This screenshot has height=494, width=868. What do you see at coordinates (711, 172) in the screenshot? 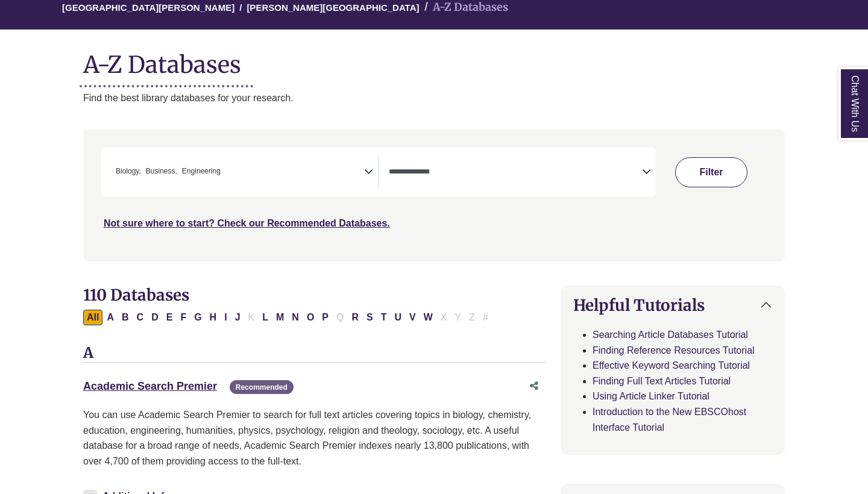
I see `button: Submit for Search Results` at bounding box center [711, 172].